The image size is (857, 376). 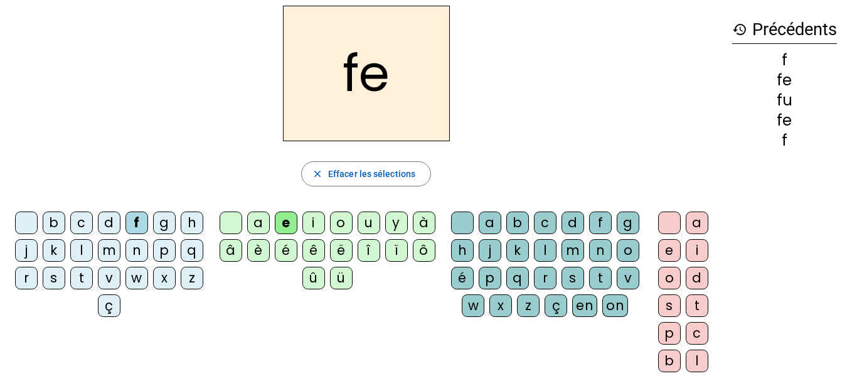 I want to click on div: u, so click(x=369, y=223).